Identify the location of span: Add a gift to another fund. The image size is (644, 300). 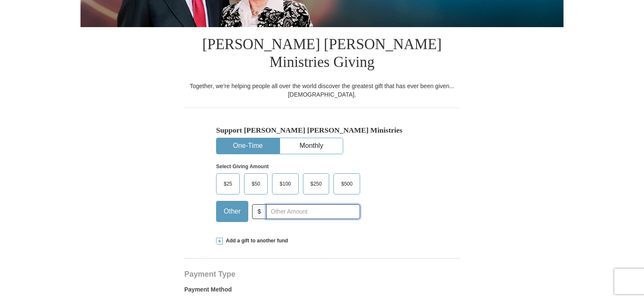
(256, 241).